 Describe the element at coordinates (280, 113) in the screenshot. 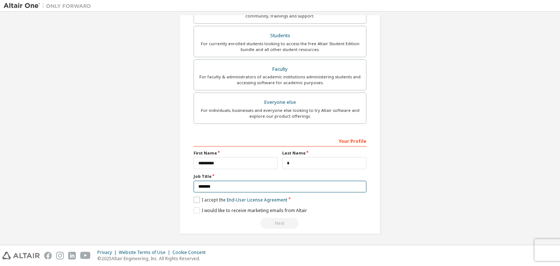

I see `div: For individuals, businesses and everyone else looking to try Altair software and explore our prod...` at that location.